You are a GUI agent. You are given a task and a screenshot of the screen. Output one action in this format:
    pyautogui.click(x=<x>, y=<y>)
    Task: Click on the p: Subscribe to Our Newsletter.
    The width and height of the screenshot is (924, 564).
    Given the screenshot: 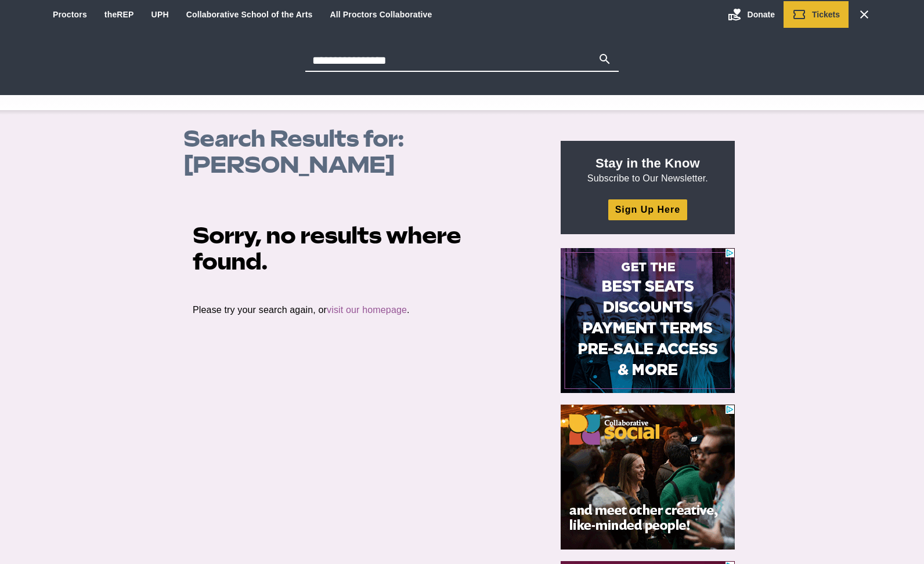 What is the action you would take?
    pyautogui.click(x=648, y=170)
    